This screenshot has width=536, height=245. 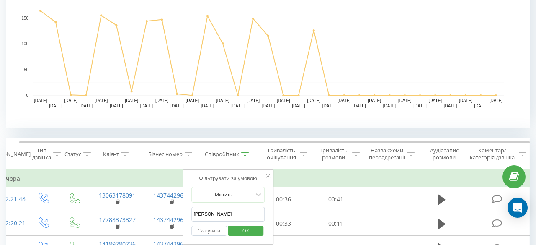 I want to click on div: Бізнес номер, so click(x=166, y=154).